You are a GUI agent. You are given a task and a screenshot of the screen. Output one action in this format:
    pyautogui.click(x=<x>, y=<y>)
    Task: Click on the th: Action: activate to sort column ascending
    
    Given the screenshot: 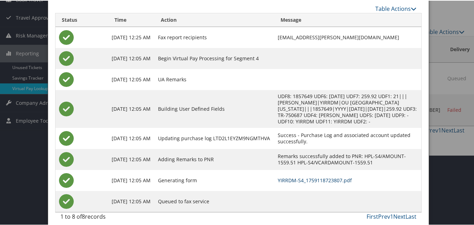 What is the action you would take?
    pyautogui.click(x=214, y=19)
    